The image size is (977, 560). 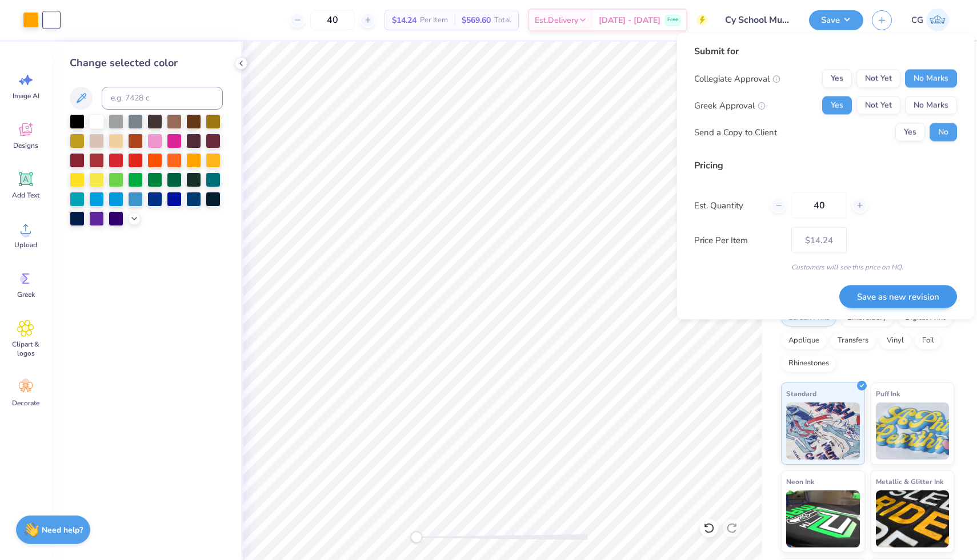 I want to click on span: Clipart & logos, so click(x=25, y=349).